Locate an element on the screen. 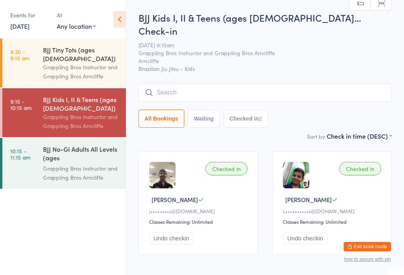 The width and height of the screenshot is (404, 275). div: Any location is located at coordinates (76, 26).